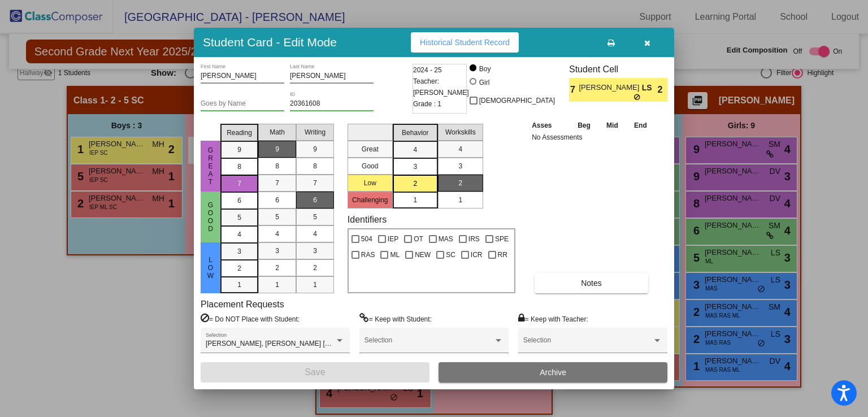  Describe the element at coordinates (315, 132) in the screenshot. I see `span: Writing` at that location.